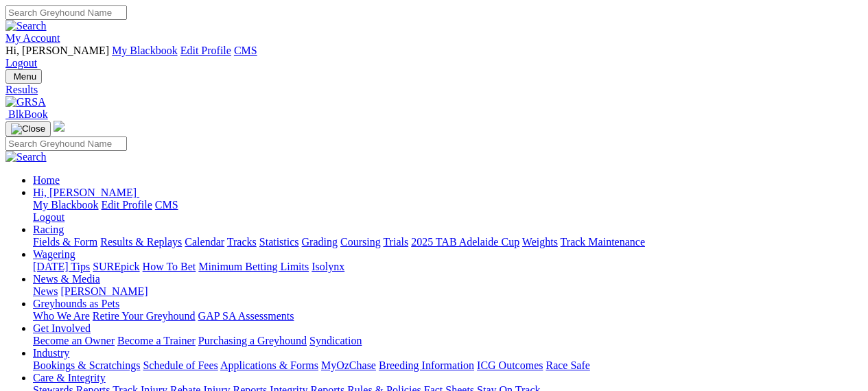 The image size is (868, 391). Describe the element at coordinates (426, 365) in the screenshot. I see `a: Breeding Information` at that location.